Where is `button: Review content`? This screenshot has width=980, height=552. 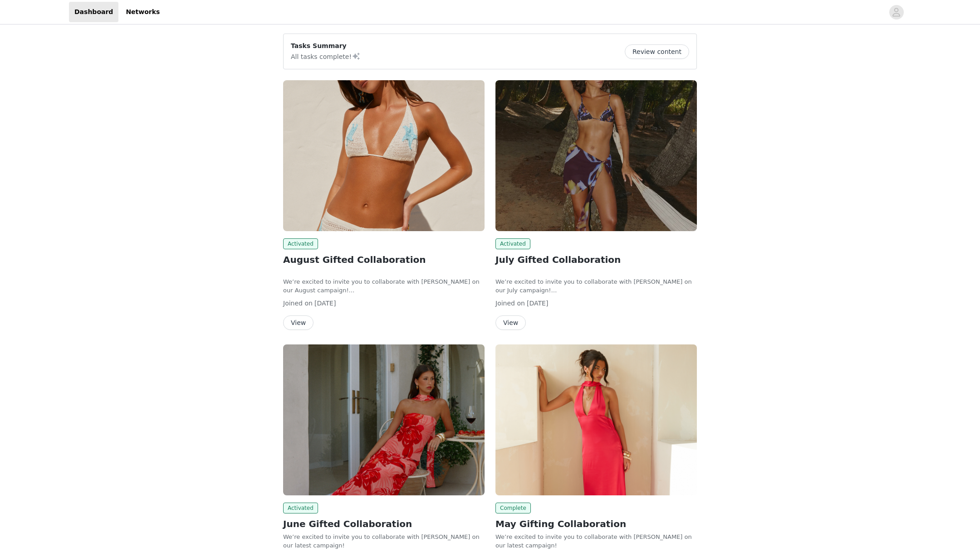 button: Review content is located at coordinates (657, 52).